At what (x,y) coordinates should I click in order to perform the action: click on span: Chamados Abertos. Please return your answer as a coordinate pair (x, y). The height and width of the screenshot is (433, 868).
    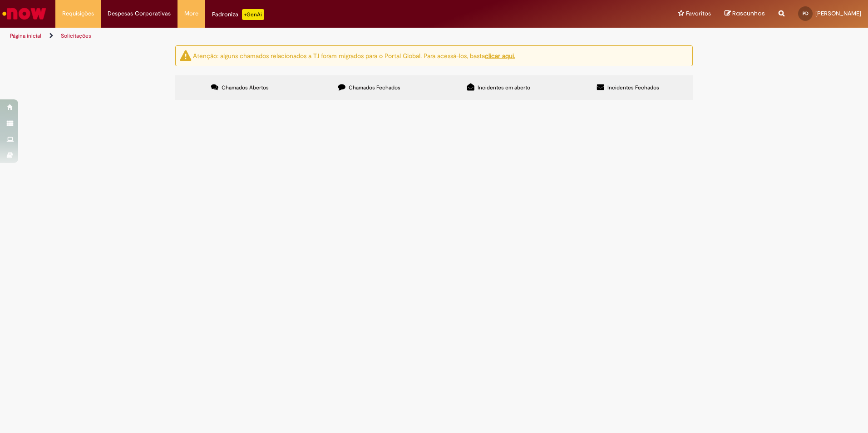
    Looking at the image, I should click on (246, 87).